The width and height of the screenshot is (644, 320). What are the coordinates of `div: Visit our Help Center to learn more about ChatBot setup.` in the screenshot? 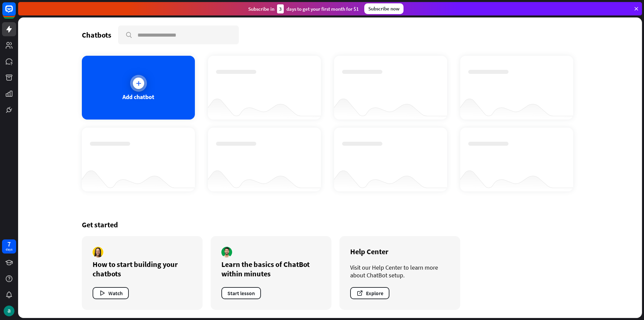 It's located at (400, 271).